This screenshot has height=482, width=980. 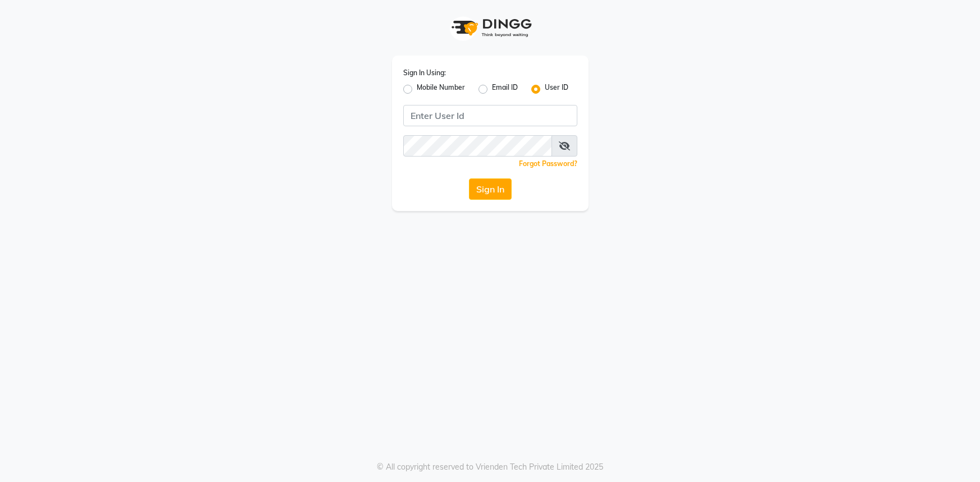 What do you see at coordinates (505, 90) in the screenshot?
I see `label: Email ID` at bounding box center [505, 90].